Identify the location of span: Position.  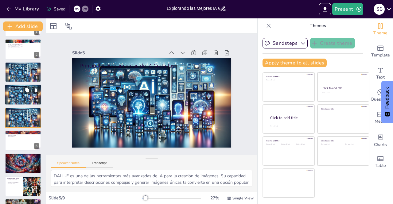
(69, 26).